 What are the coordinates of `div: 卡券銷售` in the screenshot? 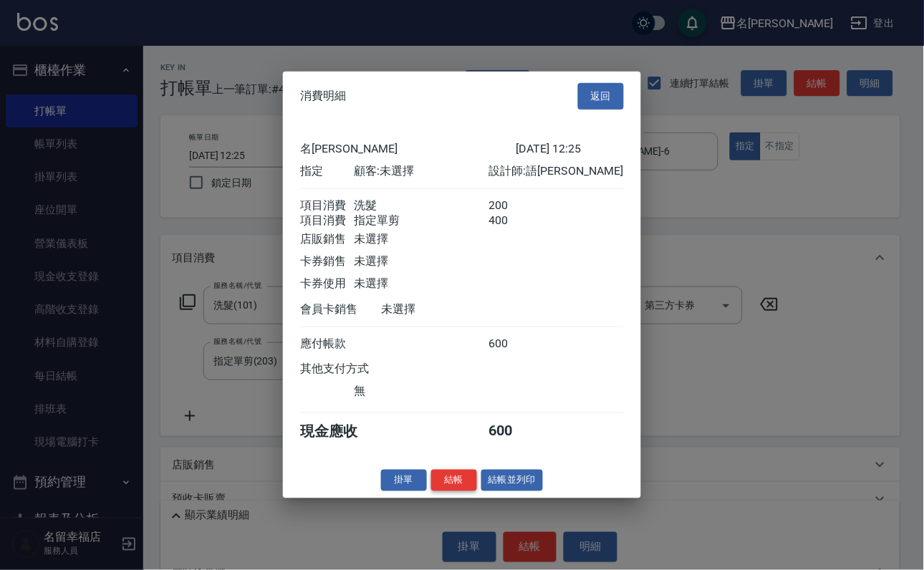 It's located at (326, 261).